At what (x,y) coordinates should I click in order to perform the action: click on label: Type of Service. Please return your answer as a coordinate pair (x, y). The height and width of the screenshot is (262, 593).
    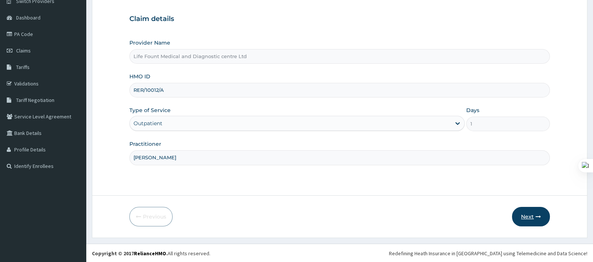
    Looking at the image, I should click on (150, 110).